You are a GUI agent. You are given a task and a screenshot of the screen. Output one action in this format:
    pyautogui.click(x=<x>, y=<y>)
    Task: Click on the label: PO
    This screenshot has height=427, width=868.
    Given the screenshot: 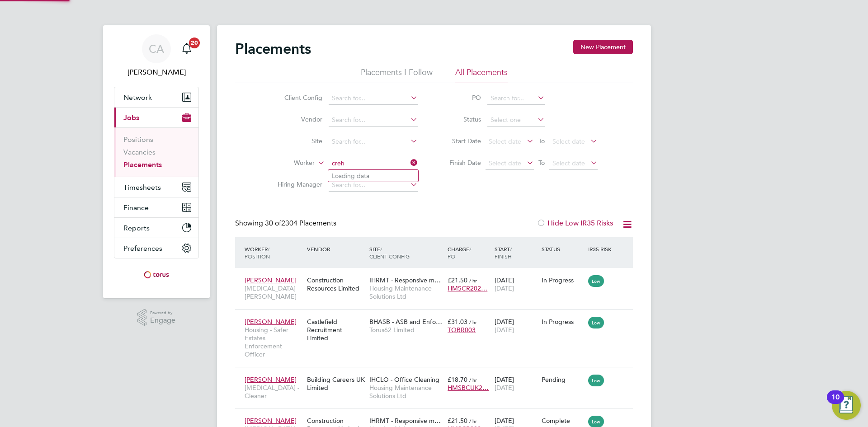 What is the action you would take?
    pyautogui.click(x=461, y=98)
    